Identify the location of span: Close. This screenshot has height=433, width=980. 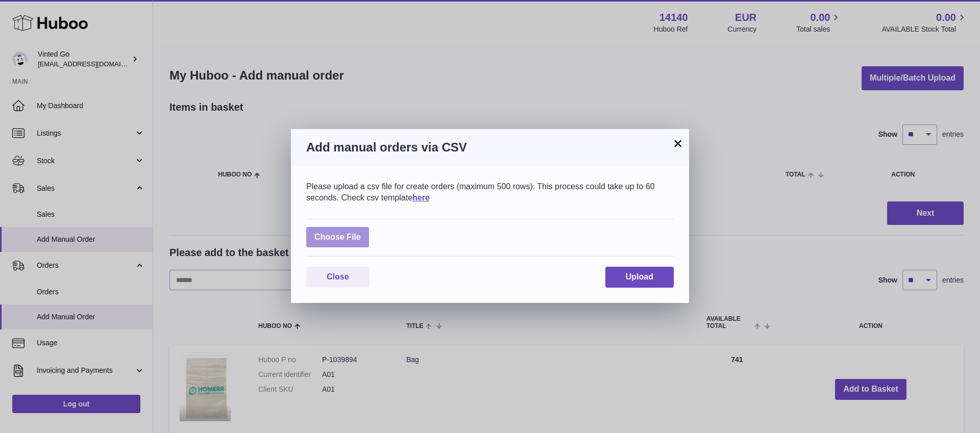
(338, 277).